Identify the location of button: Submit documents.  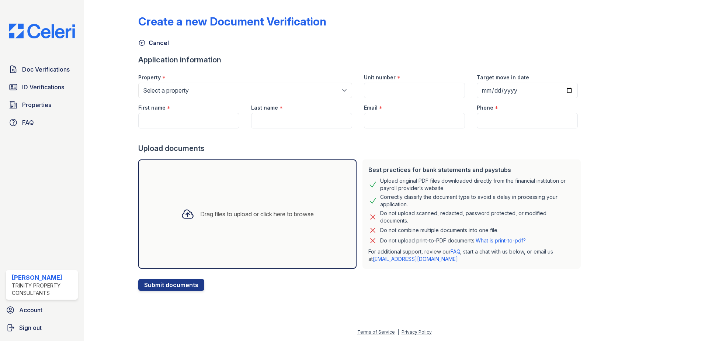
(171, 285).